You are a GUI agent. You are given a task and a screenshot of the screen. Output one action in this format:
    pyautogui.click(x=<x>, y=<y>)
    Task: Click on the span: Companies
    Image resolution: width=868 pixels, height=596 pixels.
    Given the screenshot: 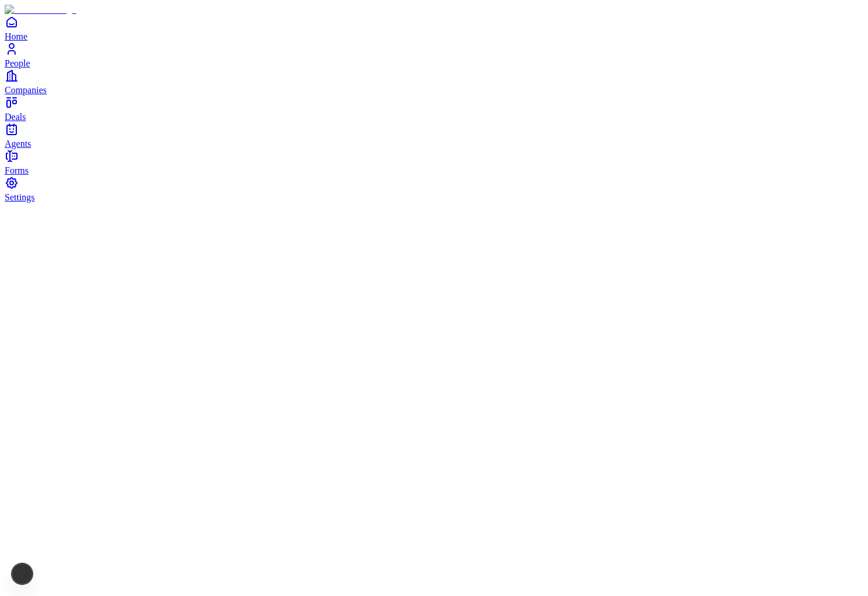 What is the action you would take?
    pyautogui.click(x=26, y=90)
    